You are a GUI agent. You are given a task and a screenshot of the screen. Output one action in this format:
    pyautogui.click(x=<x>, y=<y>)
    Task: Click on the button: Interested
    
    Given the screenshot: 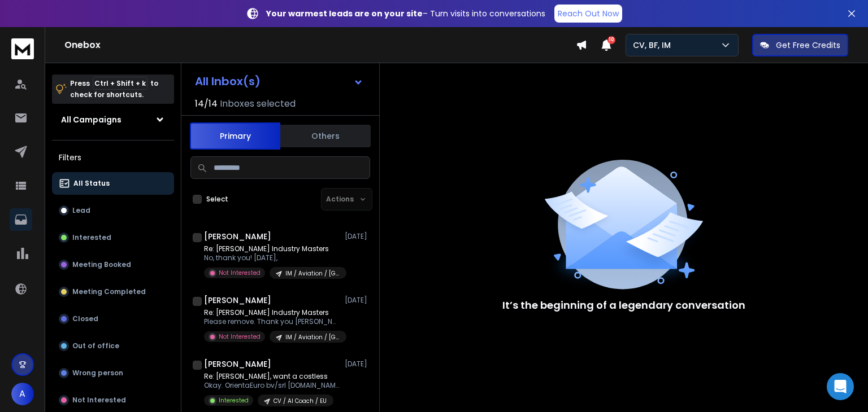 What is the action you would take?
    pyautogui.click(x=113, y=238)
    